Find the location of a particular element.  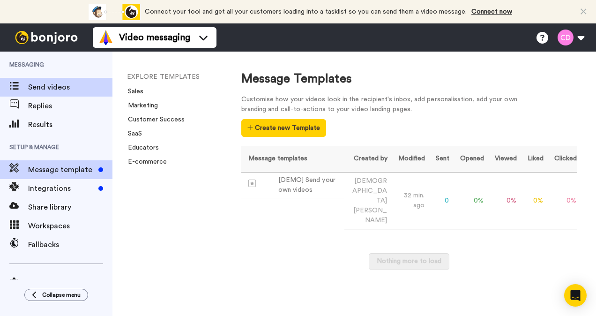

img: demo-template.svg is located at coordinates (252, 183).